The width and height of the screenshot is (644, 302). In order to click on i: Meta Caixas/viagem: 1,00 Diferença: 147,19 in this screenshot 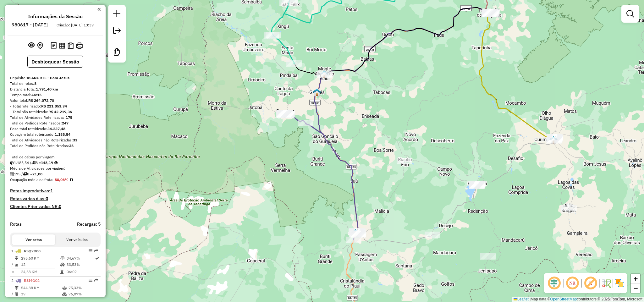, I will do `click(56, 163)`.